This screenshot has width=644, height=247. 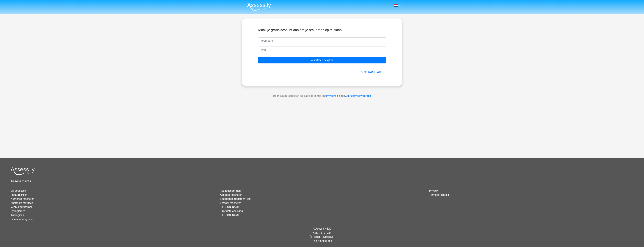 What do you see at coordinates (231, 211) in the screenshot?
I see `a: Error data checking` at bounding box center [231, 211].